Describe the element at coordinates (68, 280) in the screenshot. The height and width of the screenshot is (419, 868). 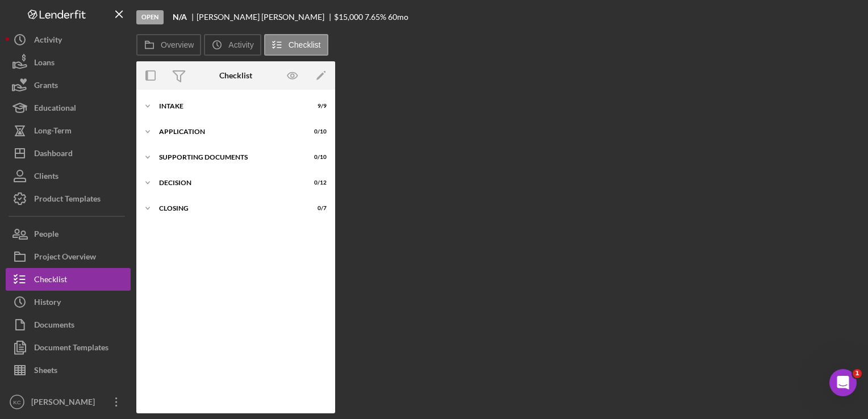
I see `a: Checklist` at that location.